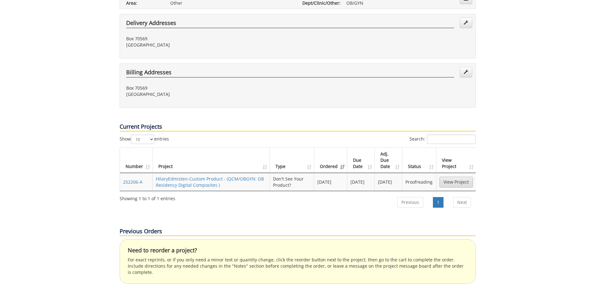  Describe the element at coordinates (292, 160) in the screenshot. I see `th: Type: activate to sort column ascending` at that location.